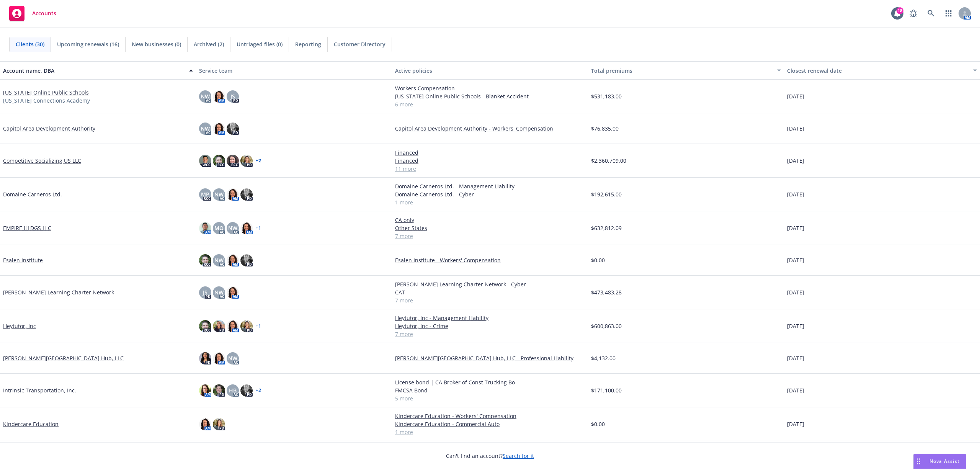 The image size is (980, 469). What do you see at coordinates (490, 128) in the screenshot?
I see `a: Capitol Area Development Authority - Workers' Compensation` at bounding box center [490, 128].